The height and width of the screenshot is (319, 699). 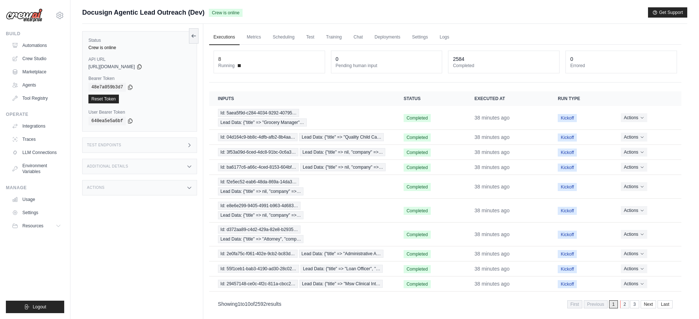 What do you see at coordinates (341, 269) in the screenshot?
I see `span: Lead Data: {"title" => "Loan Officer", "…` at bounding box center [341, 269].